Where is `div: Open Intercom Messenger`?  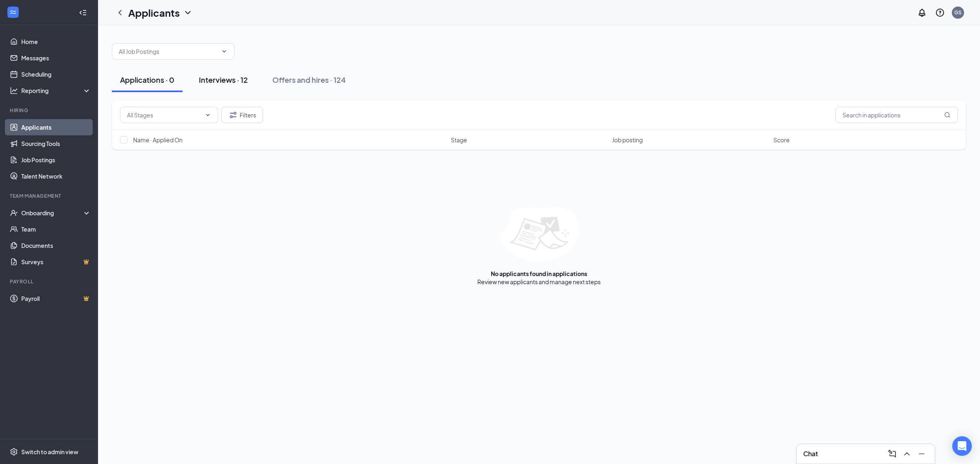
div: Open Intercom Messenger is located at coordinates (962, 446).